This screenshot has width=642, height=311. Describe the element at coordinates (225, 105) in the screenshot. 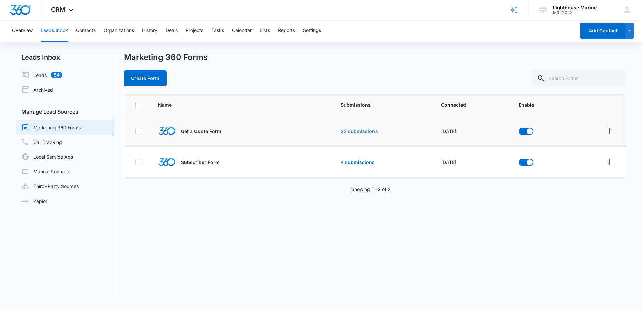

I see `span: Name` at that location.